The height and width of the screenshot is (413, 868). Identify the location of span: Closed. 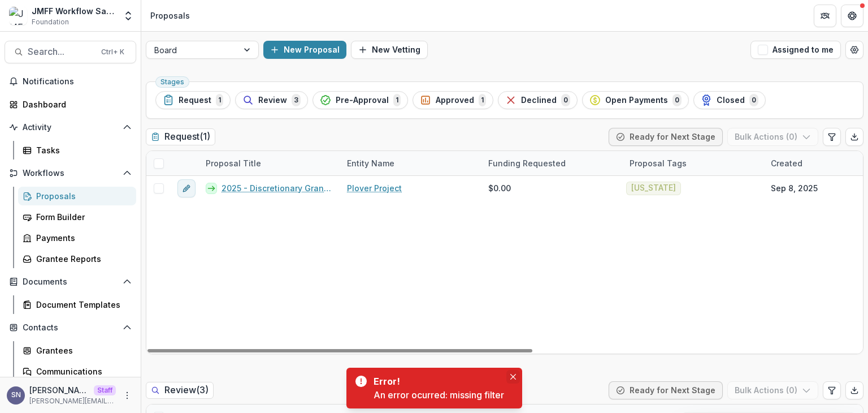
(731, 100).